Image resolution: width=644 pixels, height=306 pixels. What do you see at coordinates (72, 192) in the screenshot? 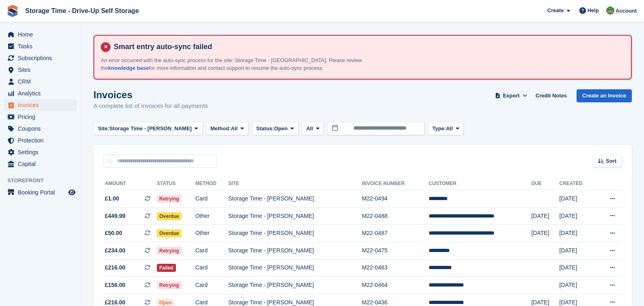
I see `a: Preview store` at bounding box center [72, 192].